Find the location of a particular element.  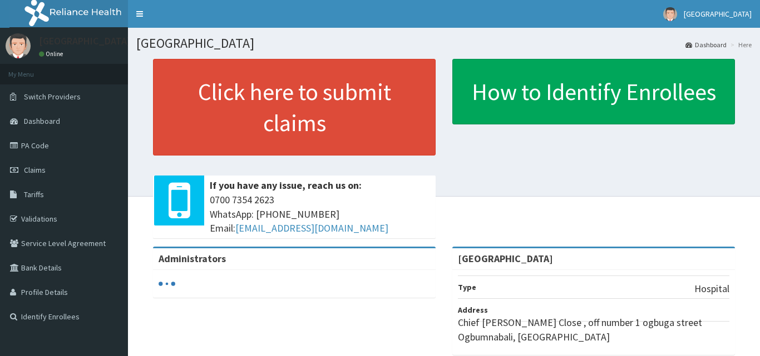

b: Address is located at coordinates (473, 310).